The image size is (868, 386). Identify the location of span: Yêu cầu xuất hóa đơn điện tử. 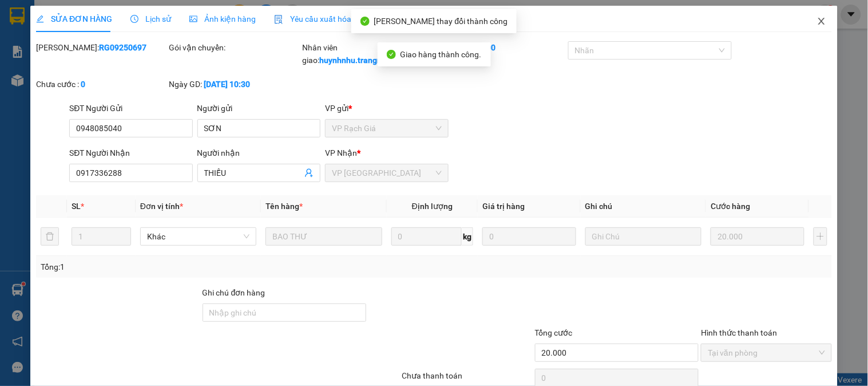
(334, 19).